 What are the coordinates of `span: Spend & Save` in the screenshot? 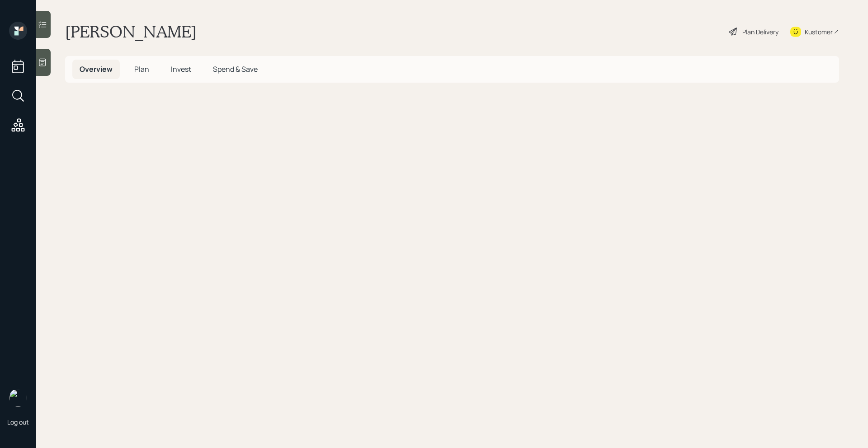 It's located at (235, 69).